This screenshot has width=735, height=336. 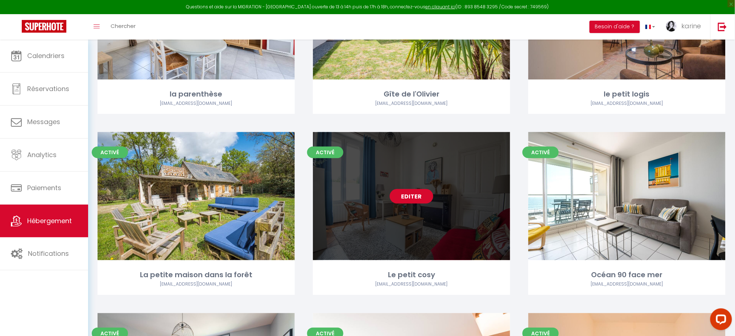 What do you see at coordinates (48, 253) in the screenshot?
I see `span: Notifications` at bounding box center [48, 253].